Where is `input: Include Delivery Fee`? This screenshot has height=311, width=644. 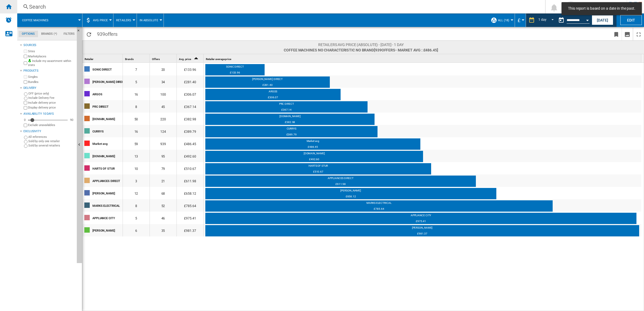 input: Include Delivery Fee is located at coordinates (25, 98).